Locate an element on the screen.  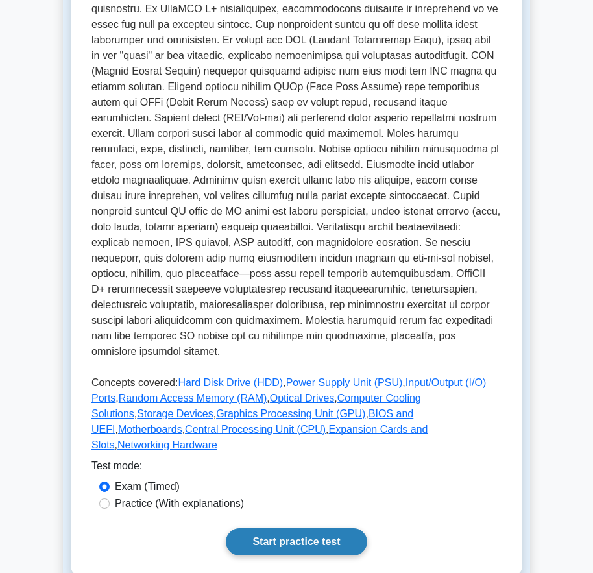
a: Optical Drives is located at coordinates (303, 398).